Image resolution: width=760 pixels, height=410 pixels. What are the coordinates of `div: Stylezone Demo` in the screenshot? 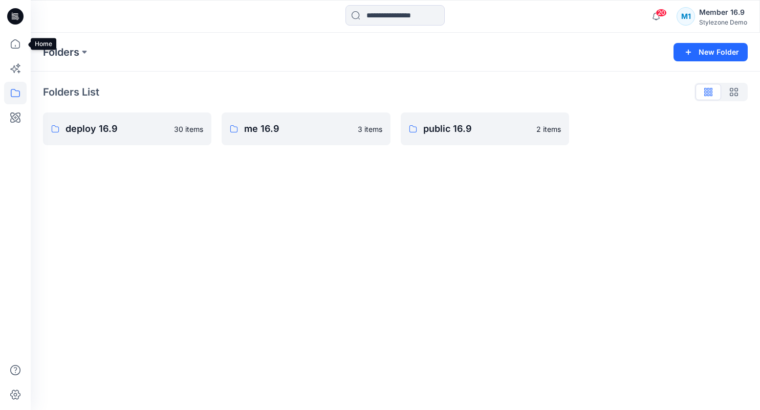 It's located at (723, 22).